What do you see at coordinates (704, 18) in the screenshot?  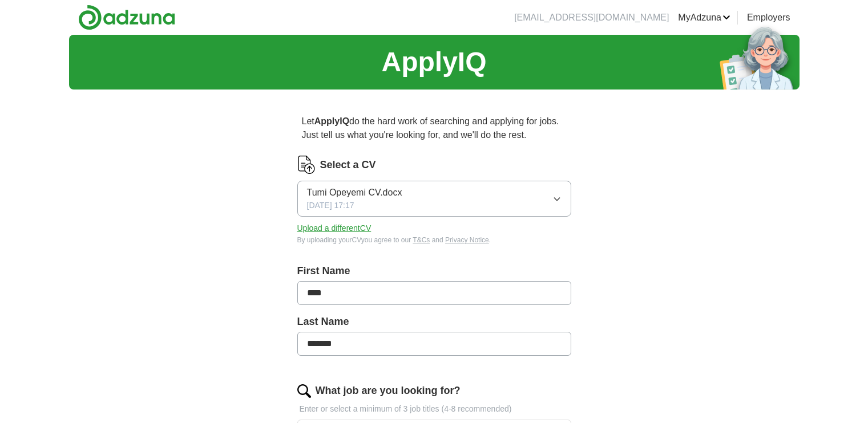 I see `a: MyAdzuna` at bounding box center [704, 18].